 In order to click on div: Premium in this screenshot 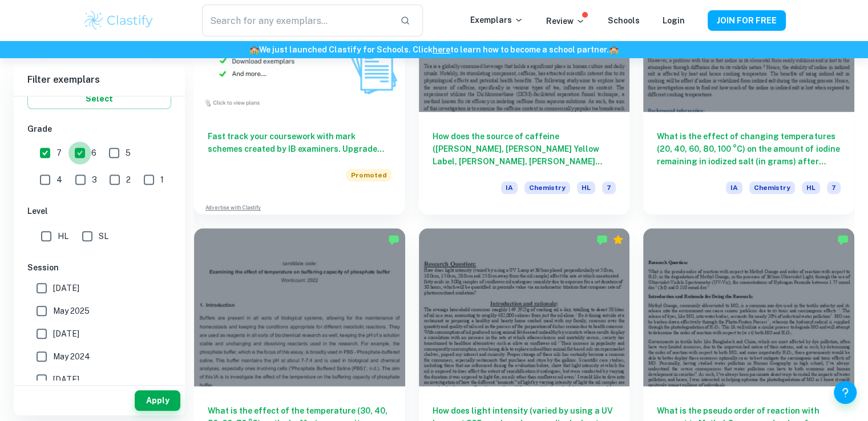, I will do `click(618, 240)`.